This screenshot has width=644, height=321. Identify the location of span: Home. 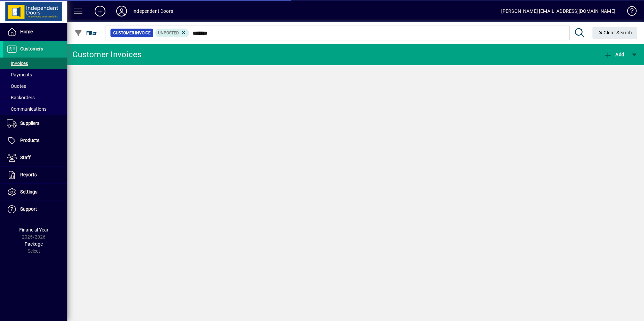
(26, 32).